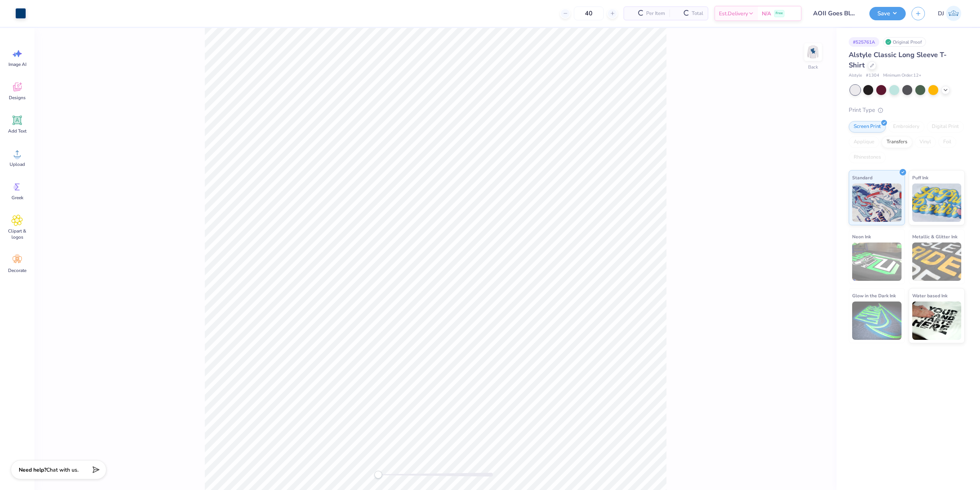 The image size is (980, 490). I want to click on span: Alstyle Classic Long Sleeve T-Shirt, so click(897, 59).